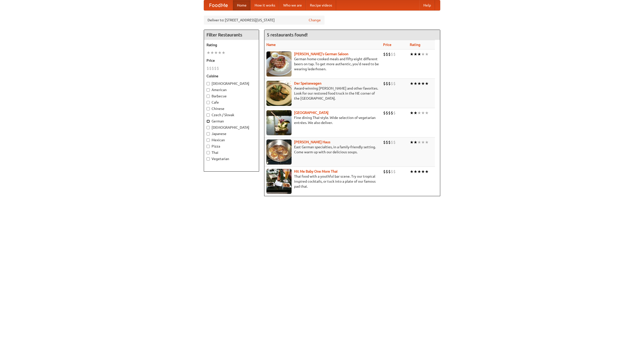 The image size is (644, 355). Describe the element at coordinates (232, 45) in the screenshot. I see `h5: Rating` at that location.